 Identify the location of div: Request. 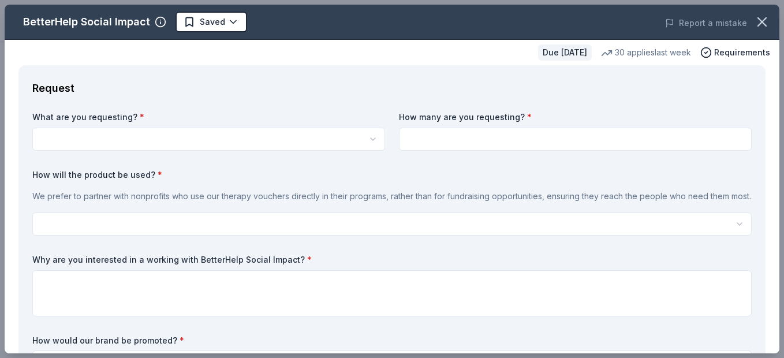
(392, 88).